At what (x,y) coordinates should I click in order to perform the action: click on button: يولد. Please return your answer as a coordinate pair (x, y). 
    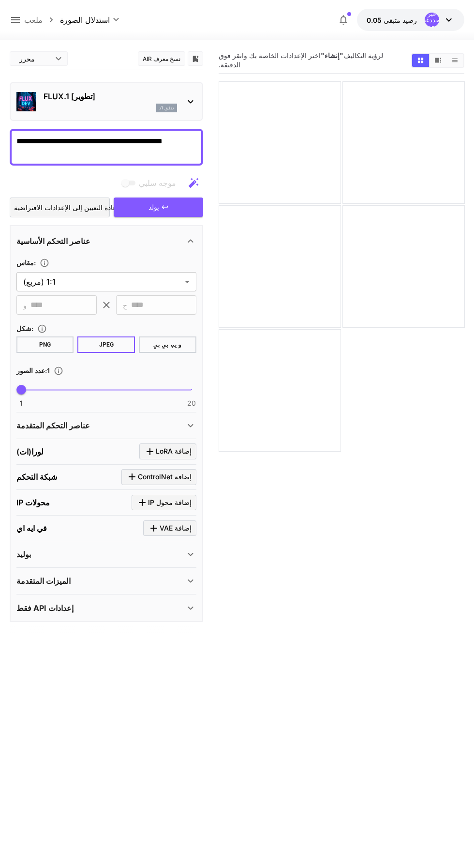
    Looking at the image, I should click on (158, 207).